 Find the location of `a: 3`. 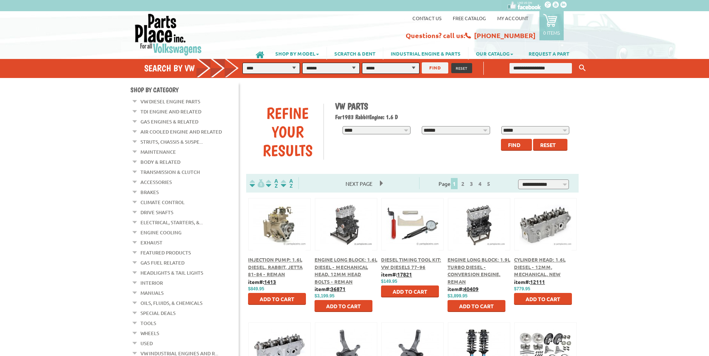

a: 3 is located at coordinates (471, 184).